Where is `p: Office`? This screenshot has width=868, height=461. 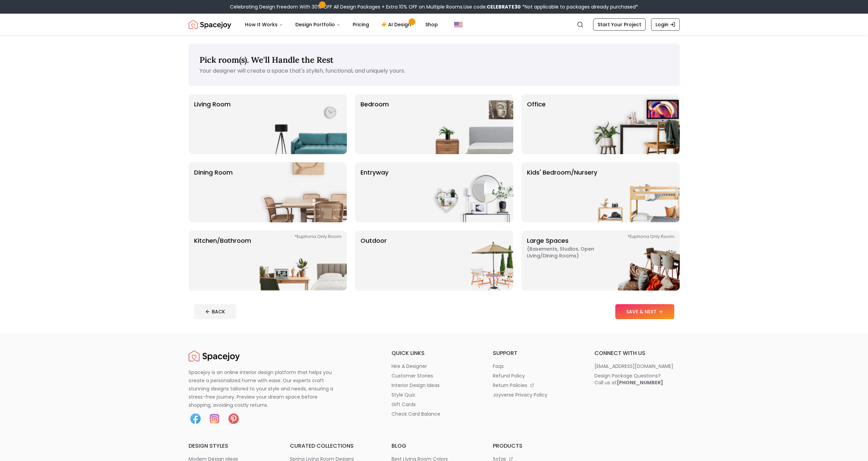
p: Office is located at coordinates (536, 124).